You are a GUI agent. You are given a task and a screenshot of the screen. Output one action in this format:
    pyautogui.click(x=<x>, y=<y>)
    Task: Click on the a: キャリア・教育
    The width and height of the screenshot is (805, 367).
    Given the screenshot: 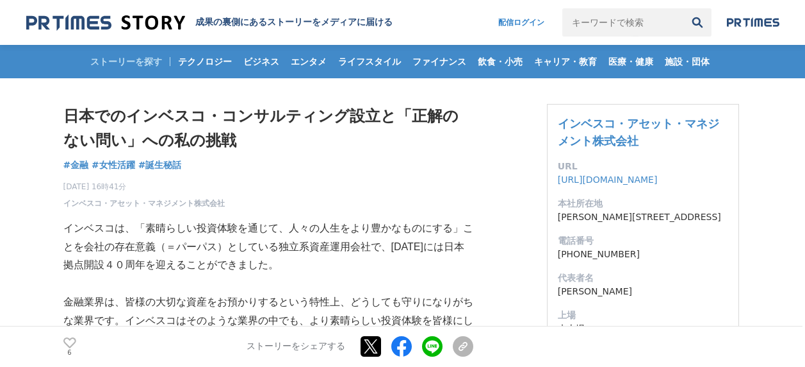 What is the action you would take?
    pyautogui.click(x=566, y=62)
    